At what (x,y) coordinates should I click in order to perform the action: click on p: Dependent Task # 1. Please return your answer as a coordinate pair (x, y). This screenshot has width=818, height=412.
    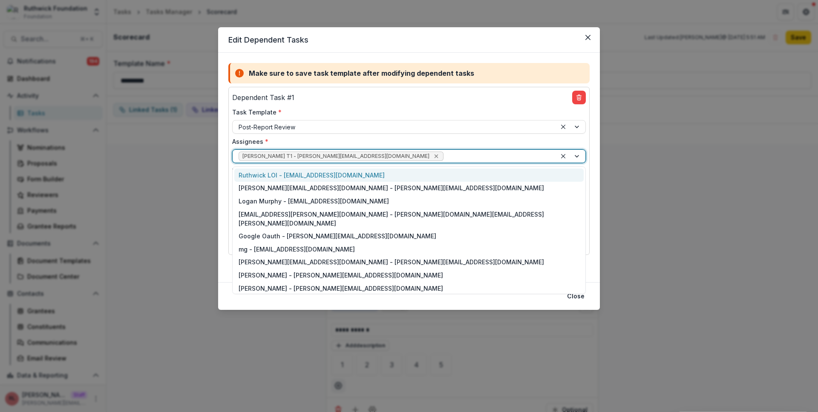
    Looking at the image, I should click on (263, 98).